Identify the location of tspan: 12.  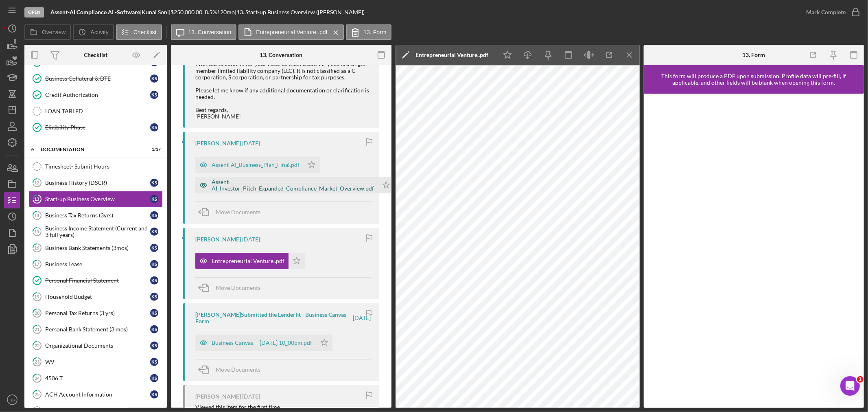
(37, 182).